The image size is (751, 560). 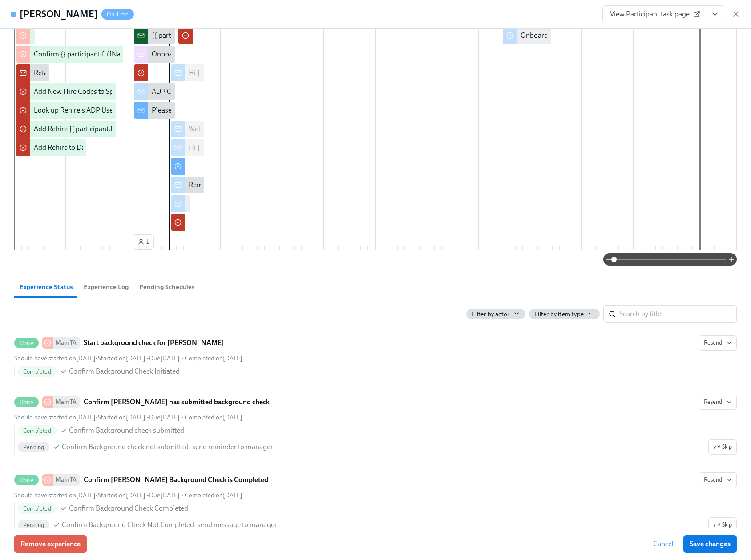 I want to click on div: Reminder: ADP Onboarding for {{ participant.fullName }} (Rehire), so click(x=288, y=185).